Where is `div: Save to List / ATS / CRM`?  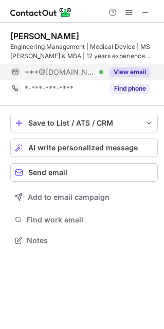 div: Save to List / ATS / CRM is located at coordinates (84, 123).